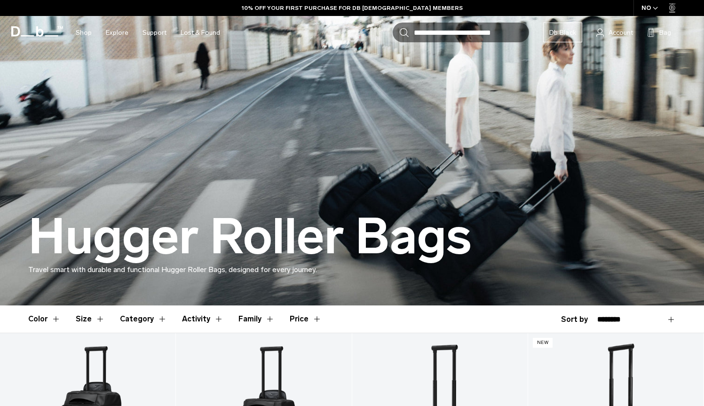 The width and height of the screenshot is (704, 406). What do you see at coordinates (250, 237) in the screenshot?
I see `h1: Hugger Roller Bags` at bounding box center [250, 237].